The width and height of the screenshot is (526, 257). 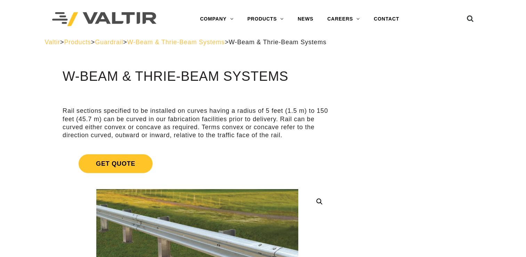 What do you see at coordinates (197, 76) in the screenshot?
I see `h1: W-Beam & Thrie-Beam Systems` at bounding box center [197, 76].